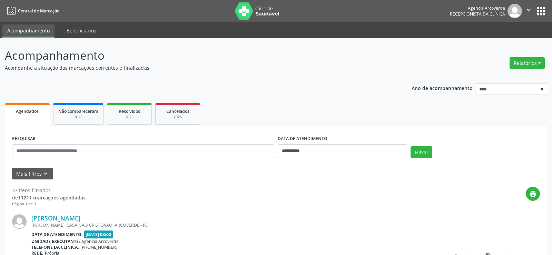 The height and width of the screenshot is (255, 552). Describe the element at coordinates (195, 56) in the screenshot. I see `p: Acompanhamento` at that location.